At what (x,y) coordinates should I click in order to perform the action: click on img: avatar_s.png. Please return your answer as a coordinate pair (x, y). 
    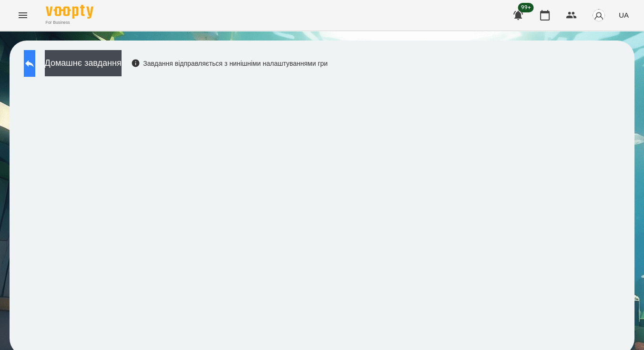
    Looking at the image, I should click on (599, 15).